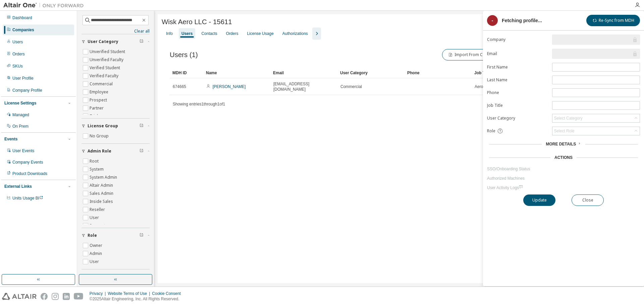  I want to click on img: instagram.svg, so click(55, 296).